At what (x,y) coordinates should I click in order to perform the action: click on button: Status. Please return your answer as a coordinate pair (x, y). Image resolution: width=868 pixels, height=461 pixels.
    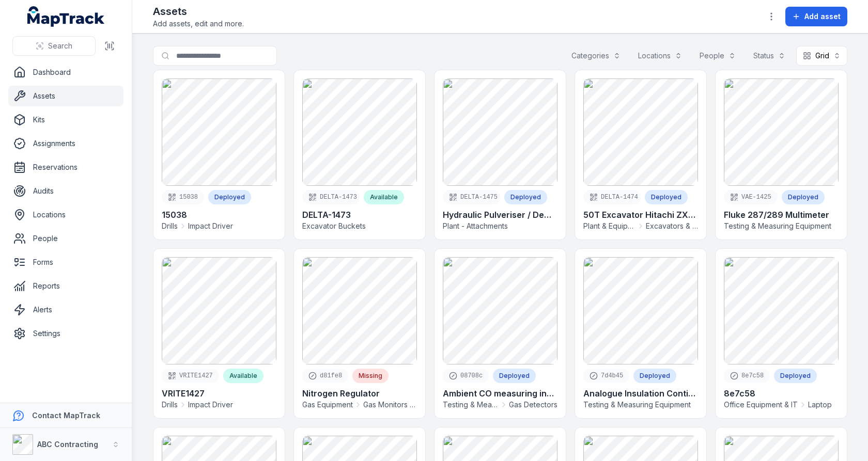
    Looking at the image, I should click on (769, 56).